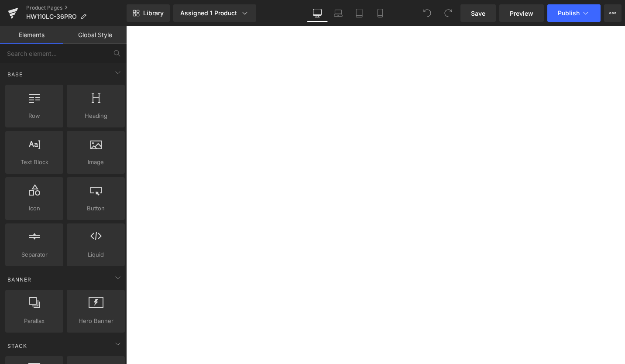 The height and width of the screenshot is (364, 625). What do you see at coordinates (96, 208) in the screenshot?
I see `span: Button` at bounding box center [96, 208].